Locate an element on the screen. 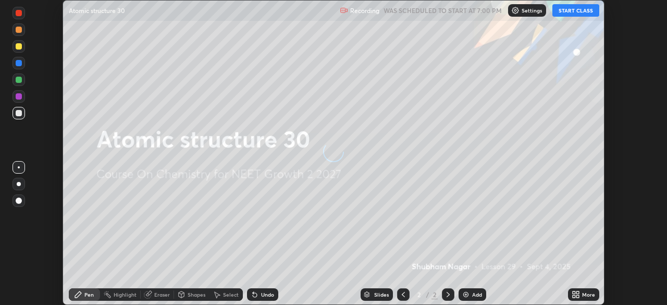 Image resolution: width=667 pixels, height=305 pixels. img: add-slide-button is located at coordinates (466, 294).